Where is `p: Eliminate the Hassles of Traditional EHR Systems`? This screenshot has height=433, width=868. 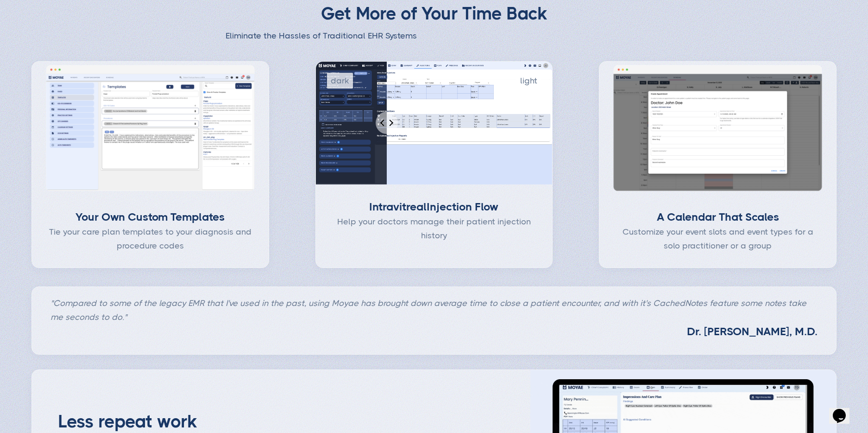 p: Eliminate the Hassles of Traditional EHR Systems is located at coordinates (434, 36).